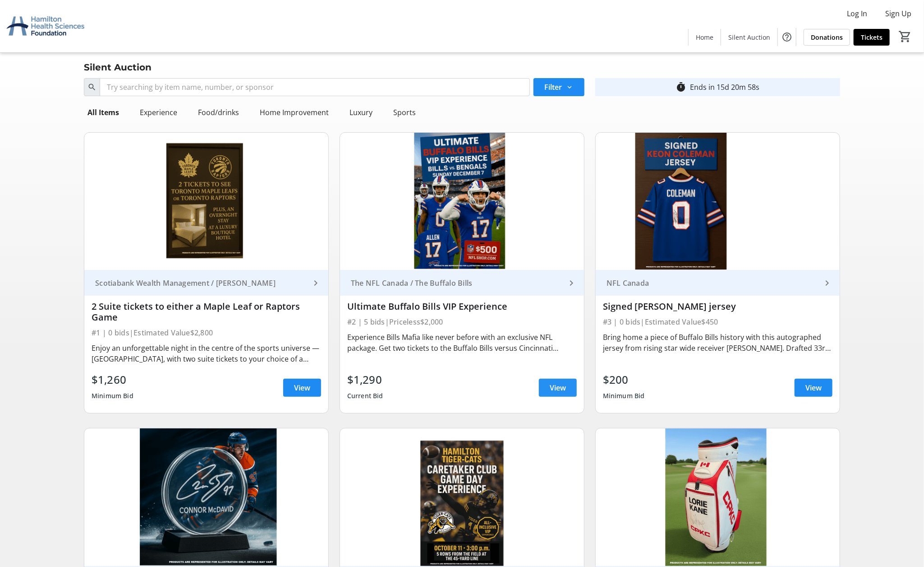  What do you see at coordinates (158, 112) in the screenshot?
I see `div: Experience` at bounding box center [158, 112].